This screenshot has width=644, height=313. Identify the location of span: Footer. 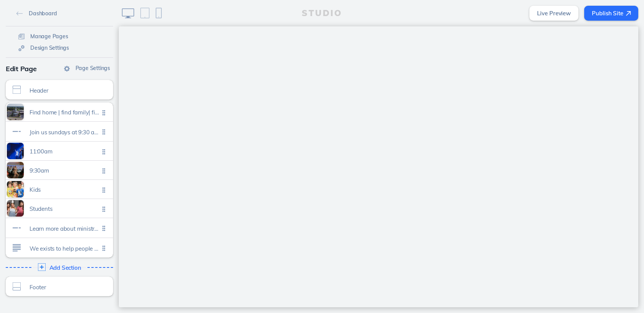
(64, 287).